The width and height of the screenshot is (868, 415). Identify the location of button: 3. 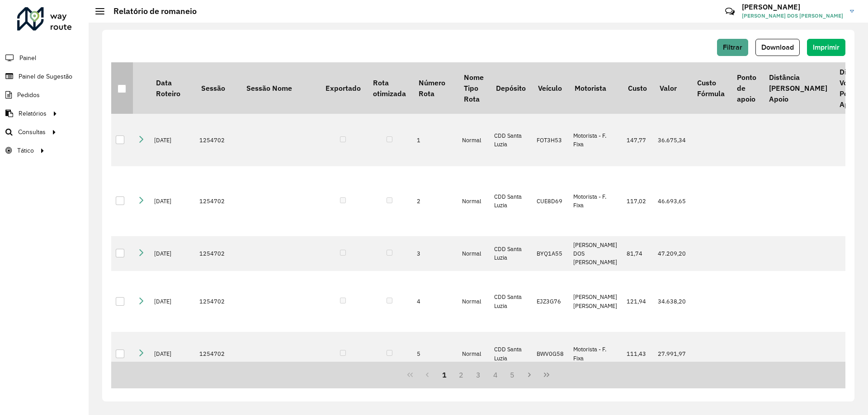
(479, 375).